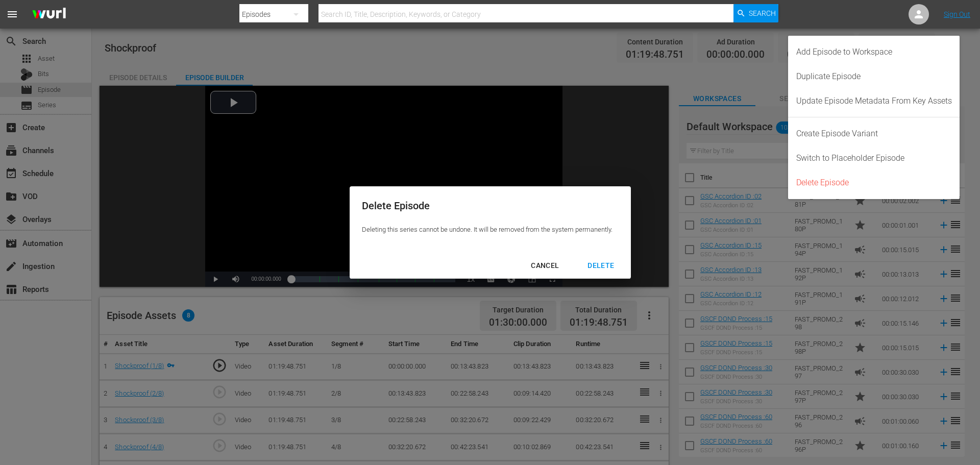 This screenshot has height=465, width=980. What do you see at coordinates (545, 265) in the screenshot?
I see `button: CANCEL` at bounding box center [545, 265].